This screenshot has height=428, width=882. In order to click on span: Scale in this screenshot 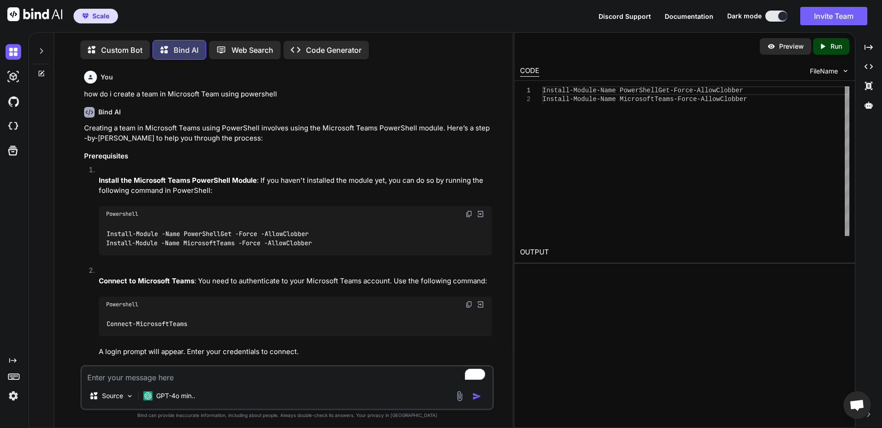, I will do `click(101, 16)`.